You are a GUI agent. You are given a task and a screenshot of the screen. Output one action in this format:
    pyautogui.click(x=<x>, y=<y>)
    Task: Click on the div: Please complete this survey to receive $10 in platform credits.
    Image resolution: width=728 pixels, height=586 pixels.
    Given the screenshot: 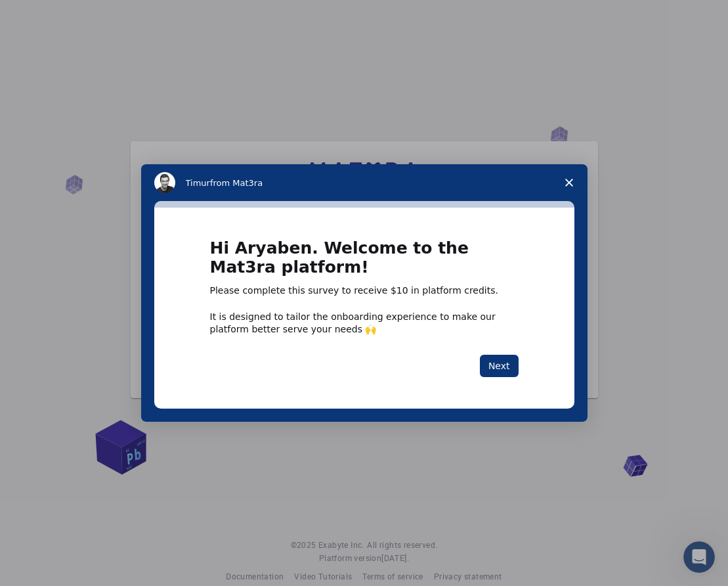 What is the action you would take?
    pyautogui.click(x=365, y=291)
    